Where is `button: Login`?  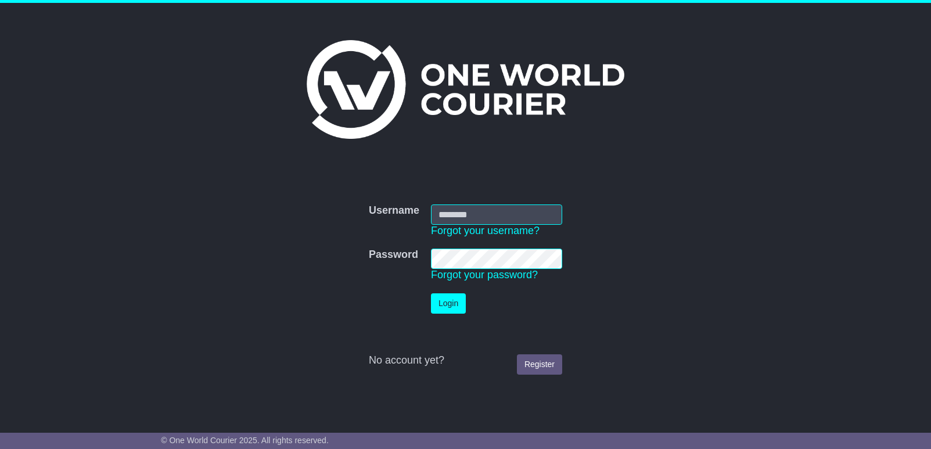
button: Login is located at coordinates (448, 303).